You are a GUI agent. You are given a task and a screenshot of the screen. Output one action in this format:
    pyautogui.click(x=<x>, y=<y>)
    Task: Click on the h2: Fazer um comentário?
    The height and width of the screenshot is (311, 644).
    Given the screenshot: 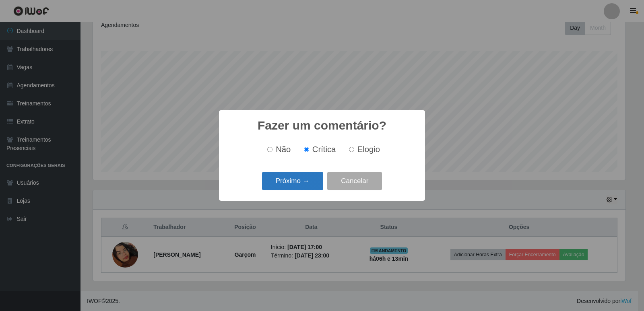 What is the action you would take?
    pyautogui.click(x=322, y=126)
    